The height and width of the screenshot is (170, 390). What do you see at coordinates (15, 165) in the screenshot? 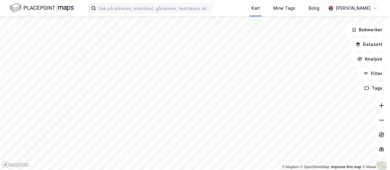
I see `a: Mapbox homepage` at bounding box center [15, 165].